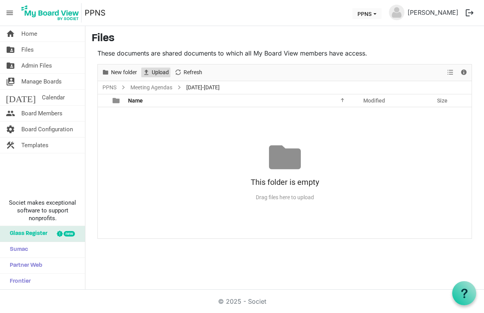 This screenshot has width=484, height=313. What do you see at coordinates (18, 281) in the screenshot?
I see `span: Frontier` at bounding box center [18, 281].